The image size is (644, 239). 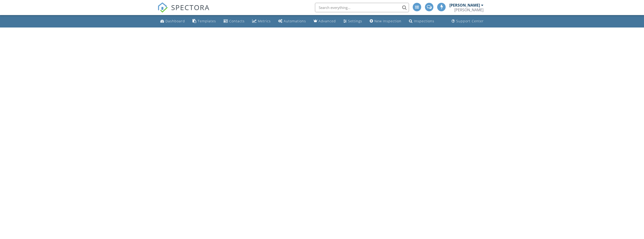 What do you see at coordinates (388, 21) in the screenshot?
I see `div: New Inspection` at bounding box center [388, 21].